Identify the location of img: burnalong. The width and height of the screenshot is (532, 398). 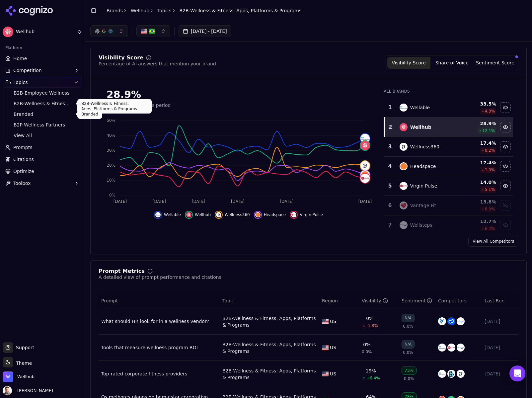
(451, 373).